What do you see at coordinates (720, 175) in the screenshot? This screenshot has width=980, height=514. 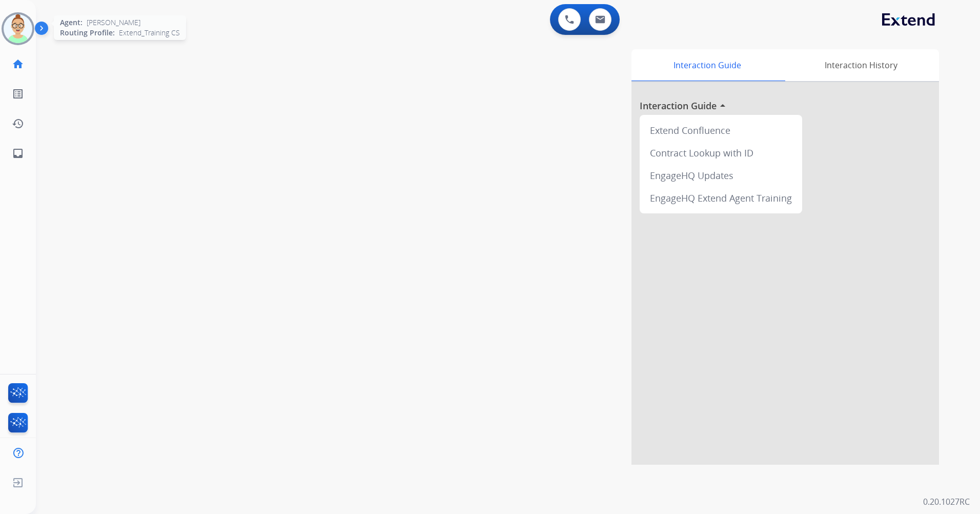 I see `div: EngageHQ Updates` at bounding box center [720, 175].